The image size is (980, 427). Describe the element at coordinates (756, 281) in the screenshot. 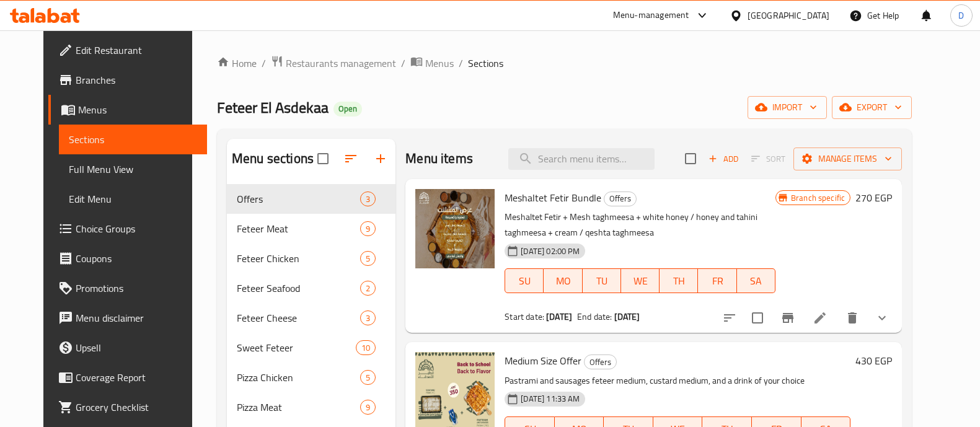

I see `span: SA` at that location.